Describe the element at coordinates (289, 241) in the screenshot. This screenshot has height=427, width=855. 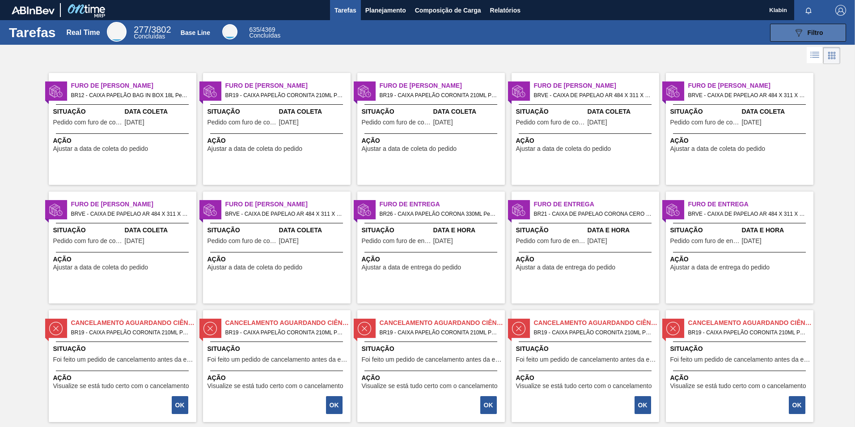
I see `span: 30/06/2025` at that location.